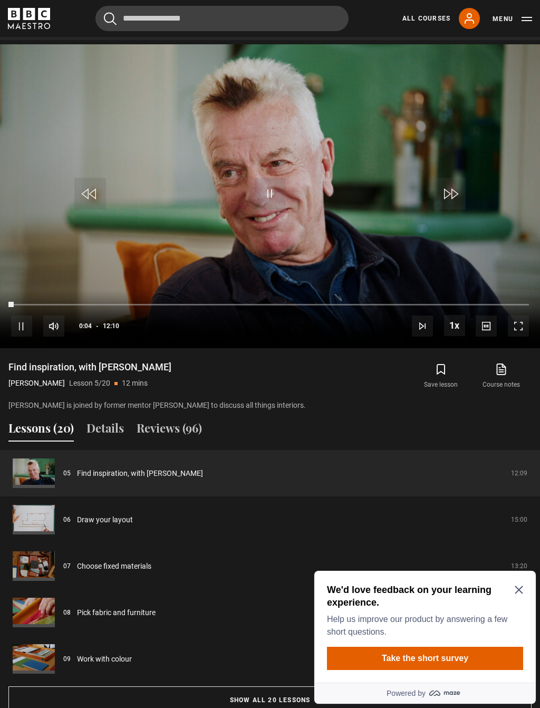 The height and width of the screenshot is (708, 540). I want to click on button: Take the short survey, so click(115, 92).